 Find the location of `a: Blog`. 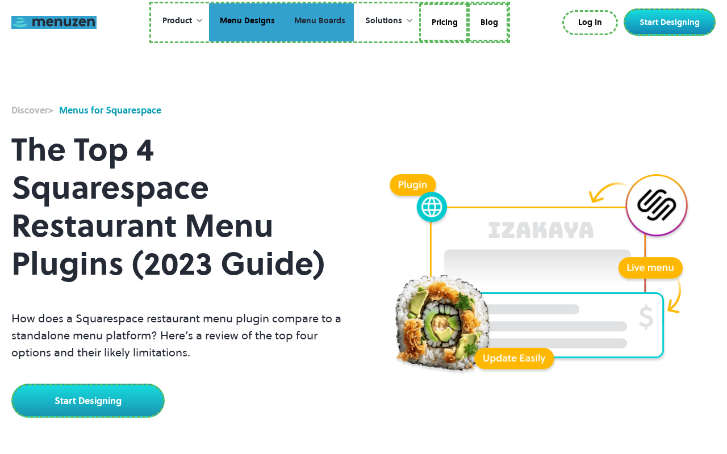

a: Blog is located at coordinates (488, 23).